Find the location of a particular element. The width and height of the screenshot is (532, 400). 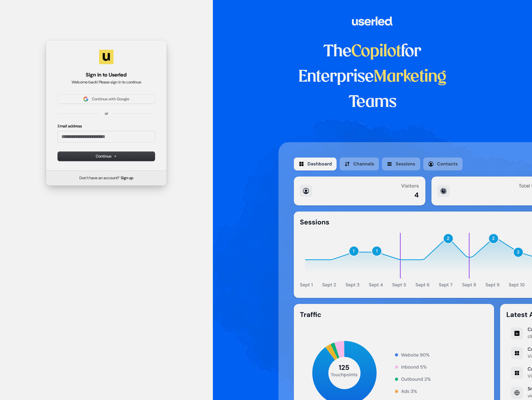

span: Don’t have an account? is located at coordinates (99, 178).